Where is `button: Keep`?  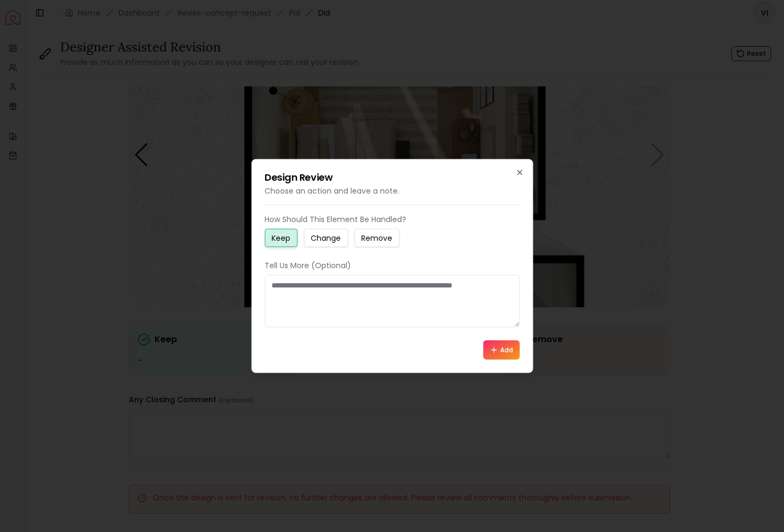
button: Keep is located at coordinates (281, 238).